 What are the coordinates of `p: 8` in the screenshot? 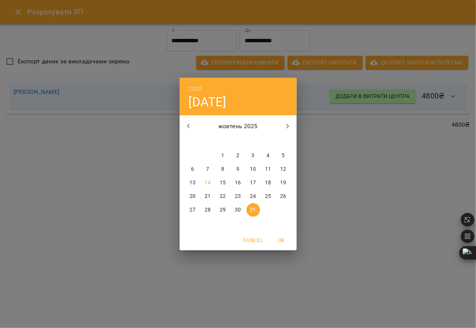 It's located at (223, 169).